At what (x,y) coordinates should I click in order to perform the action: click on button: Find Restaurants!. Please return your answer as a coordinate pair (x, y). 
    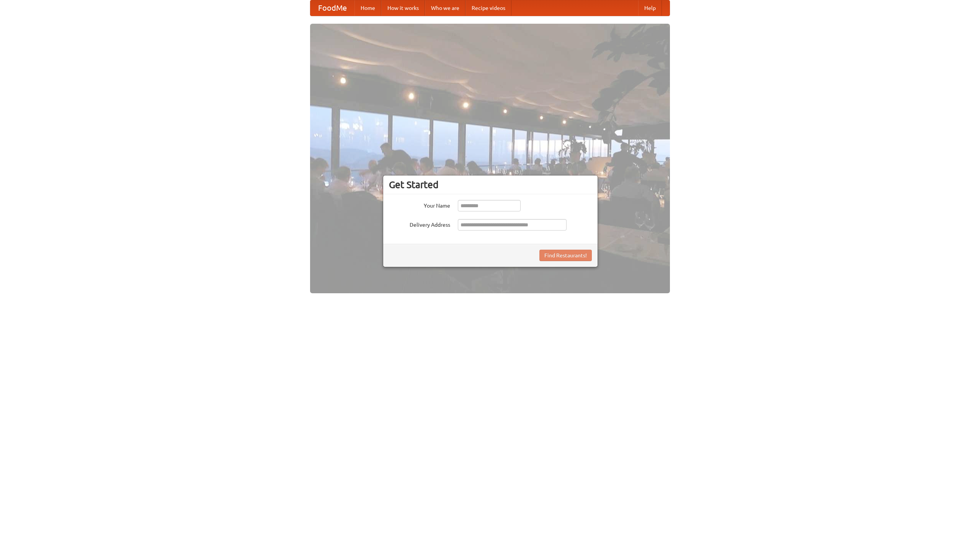
    Looking at the image, I should click on (565, 256).